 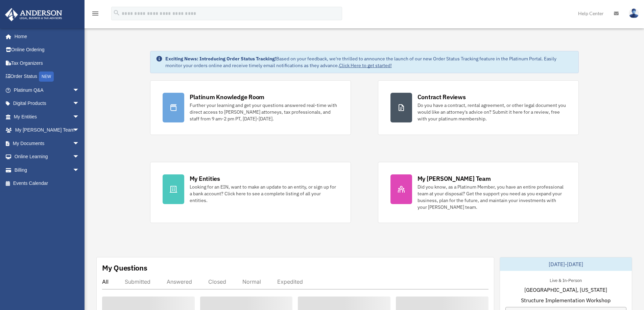 I want to click on div: Based on your feedback, we're thrilled to announce the launch of our new Order Status Tracking fe..., so click(x=369, y=62).